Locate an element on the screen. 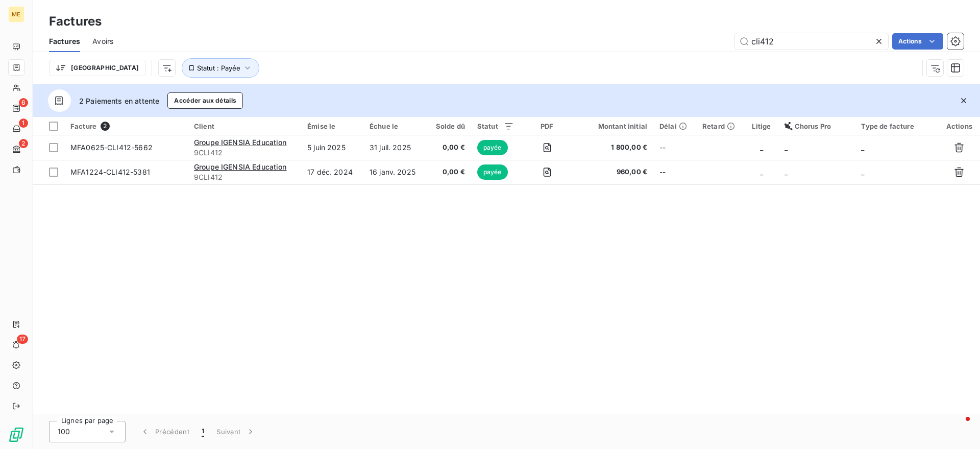 Image resolution: width=980 pixels, height=449 pixels. div: Retard is located at coordinates (720, 126).